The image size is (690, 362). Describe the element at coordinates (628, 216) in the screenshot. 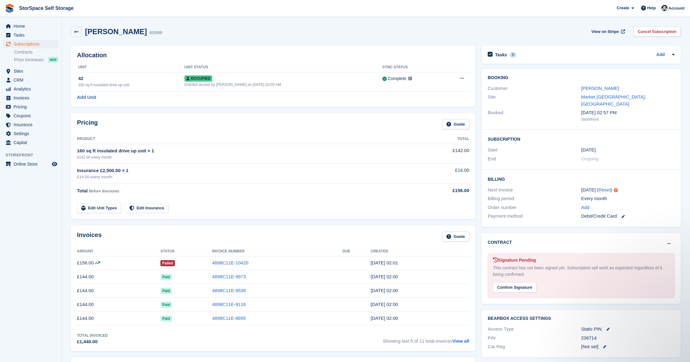

I see `div: Debit/Credit Card` at that location.